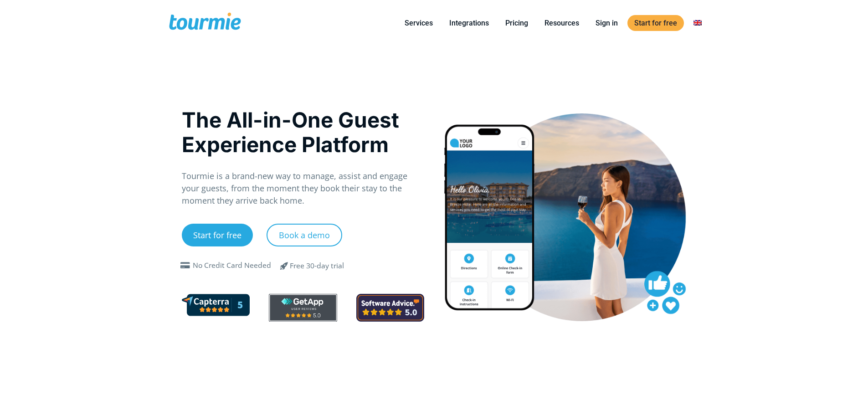 Image resolution: width=868 pixels, height=415 pixels. Describe the element at coordinates (303, 188) in the screenshot. I see `p: Tourmie is a brand-new way to manage, assist and engage your guests, from the moment they book th...` at that location.